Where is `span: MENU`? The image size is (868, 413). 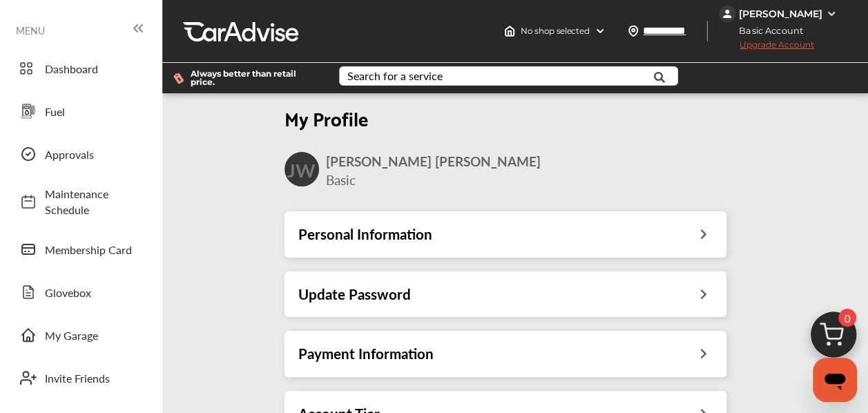 span: MENU is located at coordinates (30, 30).